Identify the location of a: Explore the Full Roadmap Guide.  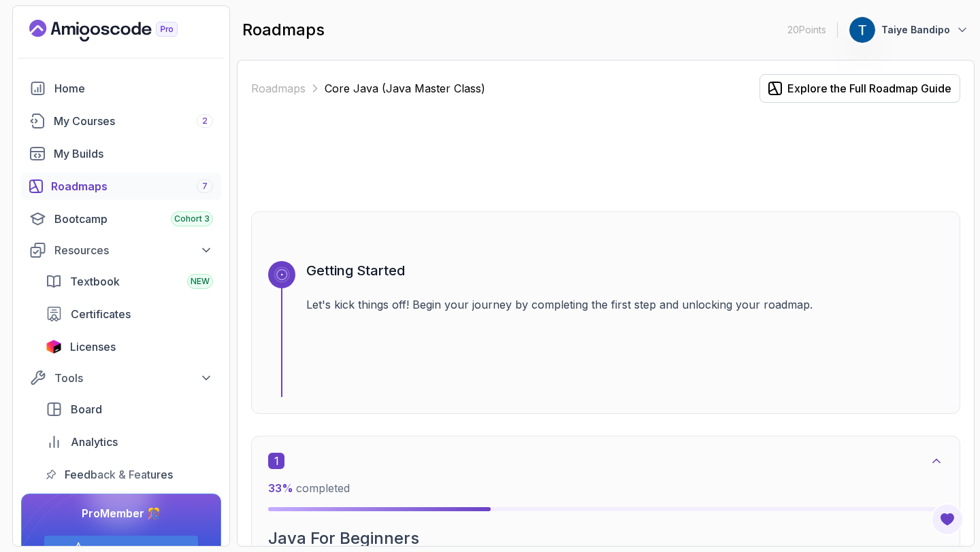
(860, 89).